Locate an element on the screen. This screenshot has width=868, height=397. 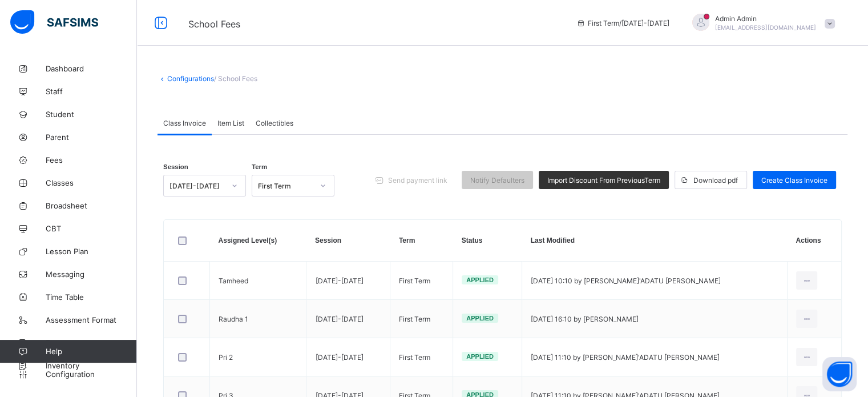
span: School Fees is located at coordinates (214, 24).